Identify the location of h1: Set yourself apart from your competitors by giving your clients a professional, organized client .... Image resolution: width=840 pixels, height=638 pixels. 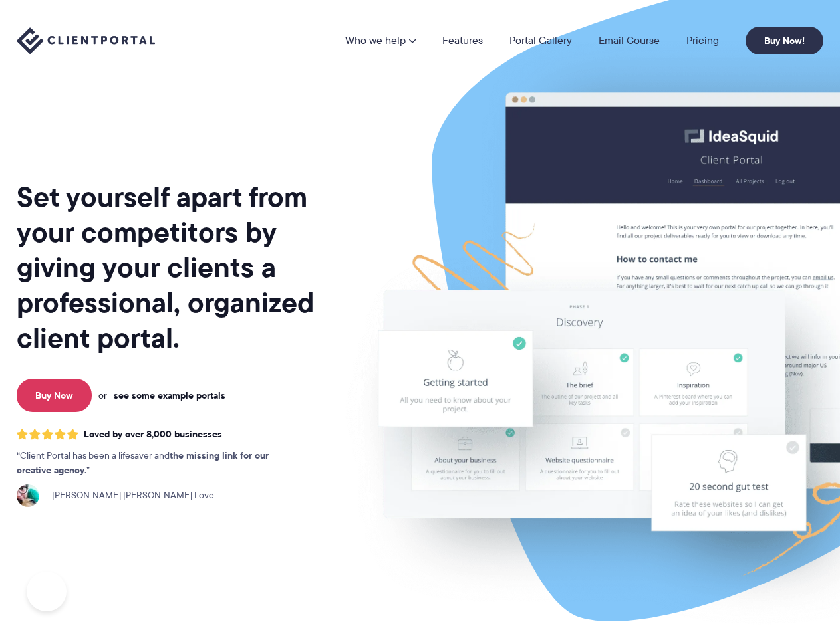
(178, 267).